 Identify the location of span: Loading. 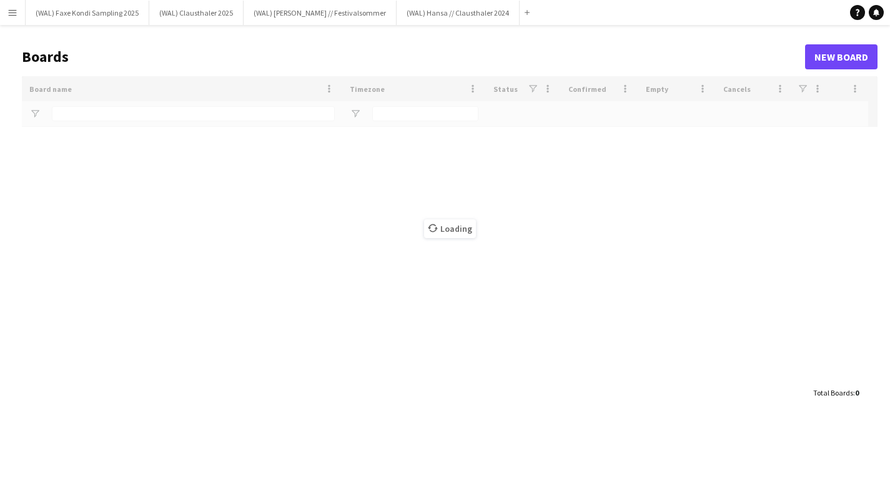
(449, 228).